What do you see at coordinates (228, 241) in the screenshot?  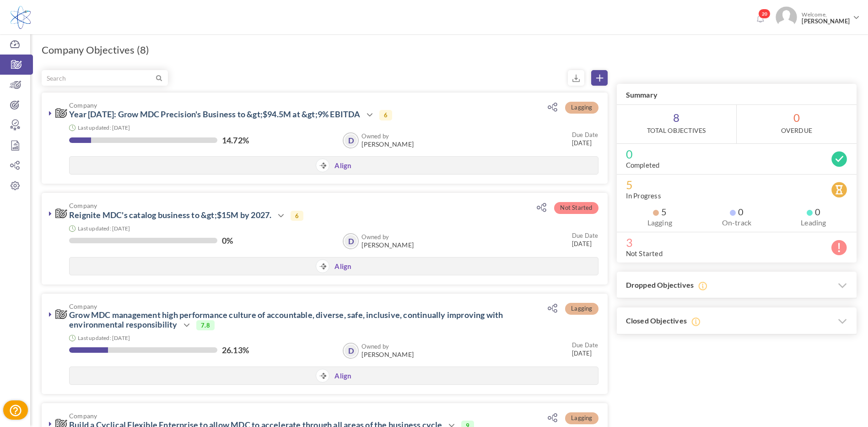 I see `label: 0%` at bounding box center [228, 241].